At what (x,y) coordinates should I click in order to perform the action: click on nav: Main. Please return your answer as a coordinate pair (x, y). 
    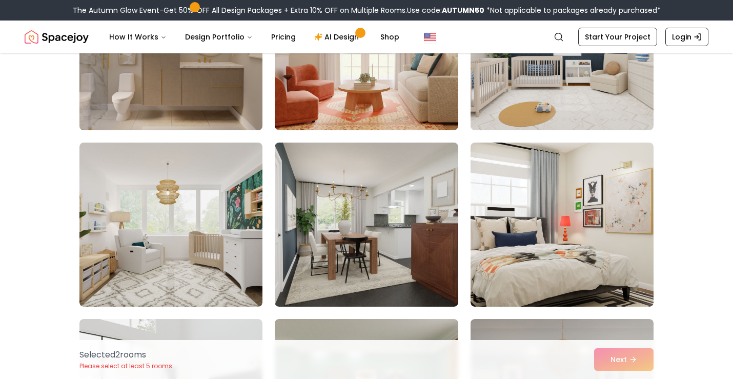
    Looking at the image, I should click on (254, 37).